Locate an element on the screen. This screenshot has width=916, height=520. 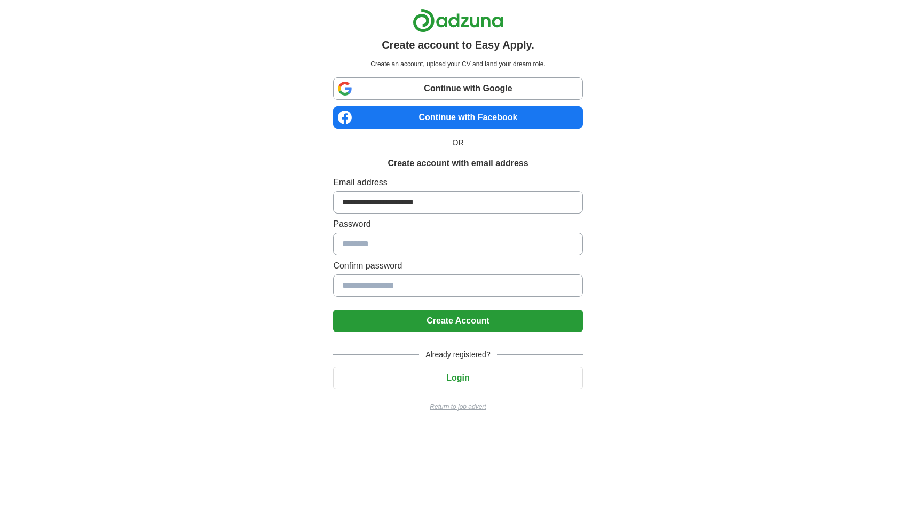
label: Confirm password is located at coordinates (458, 266).